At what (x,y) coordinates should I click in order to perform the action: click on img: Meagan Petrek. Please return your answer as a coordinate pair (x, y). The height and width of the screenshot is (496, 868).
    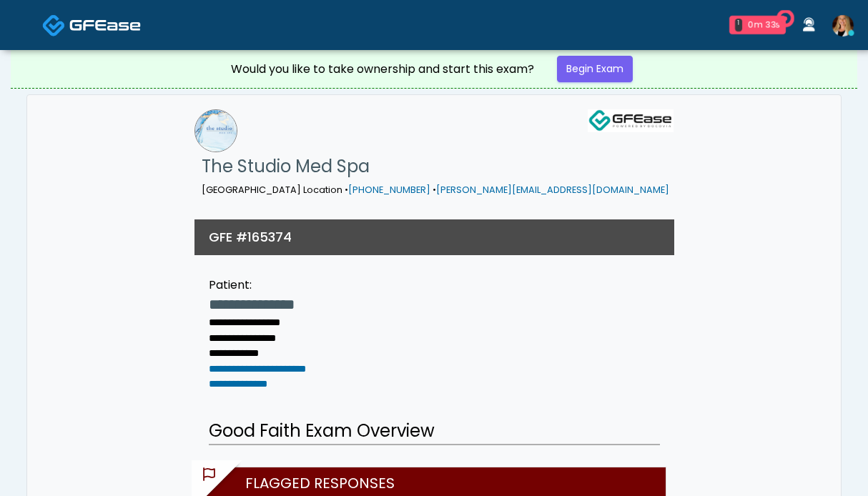
    Looking at the image, I should click on (844, 25).